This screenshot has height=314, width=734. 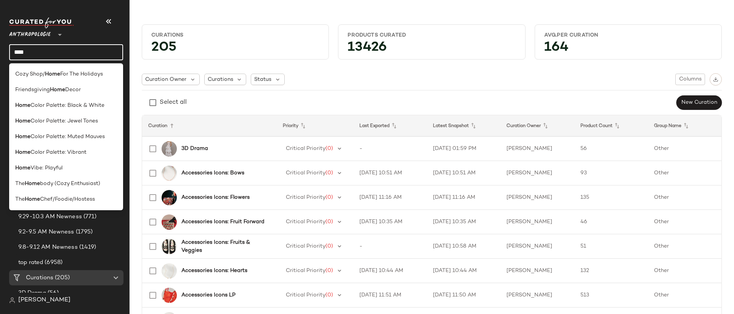 What do you see at coordinates (432, 49) in the screenshot?
I see `div: 13426` at bounding box center [432, 49].